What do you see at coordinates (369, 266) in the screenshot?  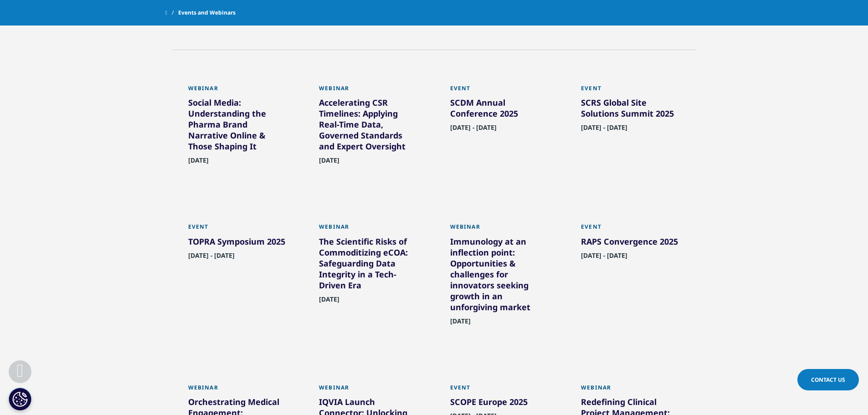 I see `div: The Scientific Risks of Commoditizing eCOA: Safeguarding Data Integrity in a Tech-Driven Era` at bounding box center [369, 266].